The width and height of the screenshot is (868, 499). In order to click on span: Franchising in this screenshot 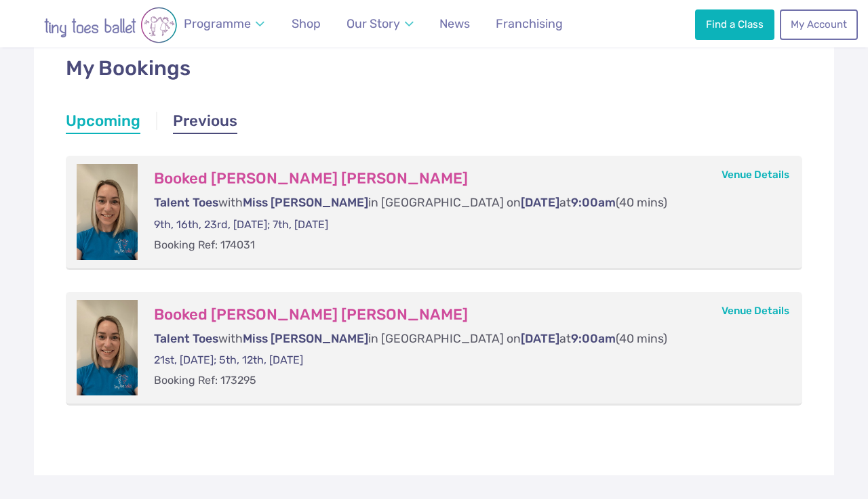, I will do `click(529, 23)`.